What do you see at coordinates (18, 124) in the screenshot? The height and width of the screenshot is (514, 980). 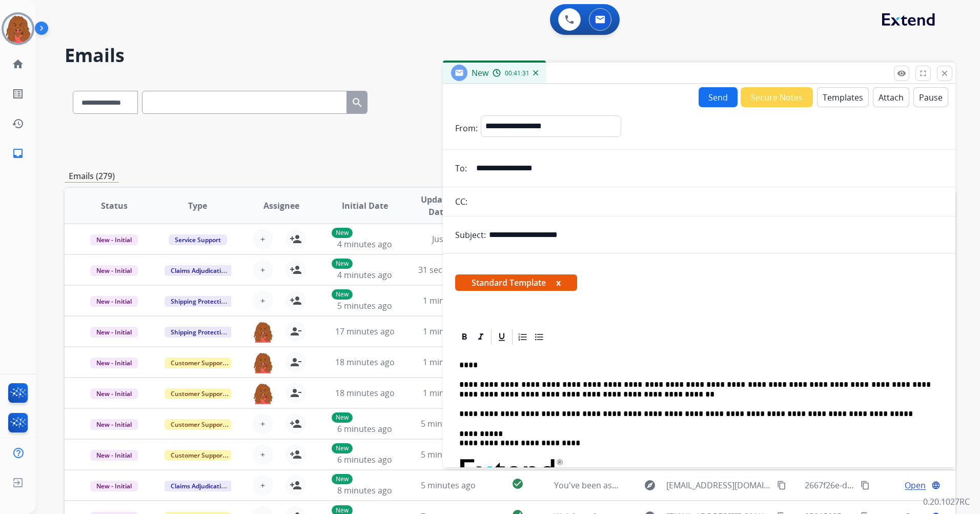 I see `mat-icon: history` at bounding box center [18, 124].